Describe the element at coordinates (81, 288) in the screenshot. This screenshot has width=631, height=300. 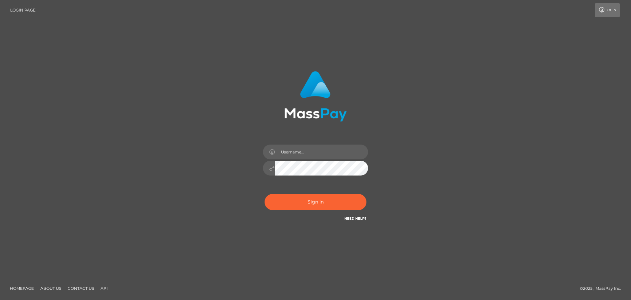
I see `a: Contact Us` at that location.